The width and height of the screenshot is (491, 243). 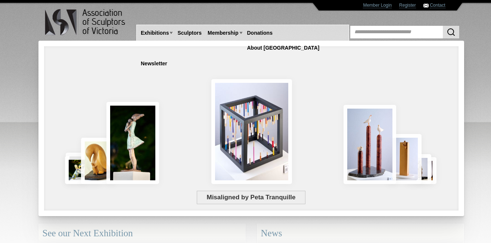 What do you see at coordinates (251, 198) in the screenshot?
I see `span: Misaligned by Peta Tranquille` at bounding box center [251, 198].